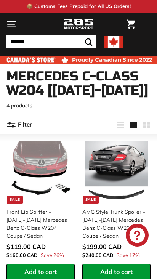 The image size is (157, 279). Describe the element at coordinates (131, 24) in the screenshot. I see `a: Cart` at that location.